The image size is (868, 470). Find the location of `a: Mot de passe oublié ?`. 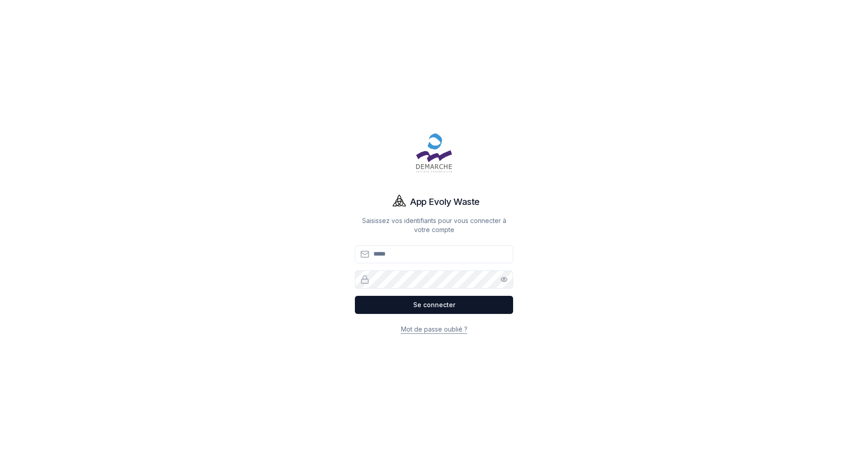

a: Mot de passe oublié ? is located at coordinates (434, 329).